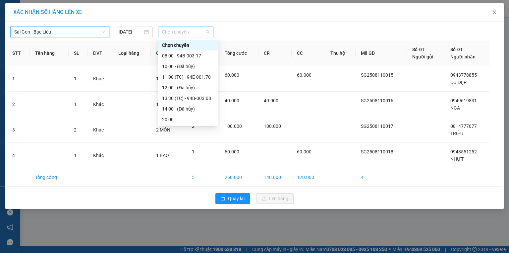 The image size is (509, 253). What do you see at coordinates (166, 79) in the screenshot?
I see `span: 1 THÙNG` at bounding box center [166, 79].